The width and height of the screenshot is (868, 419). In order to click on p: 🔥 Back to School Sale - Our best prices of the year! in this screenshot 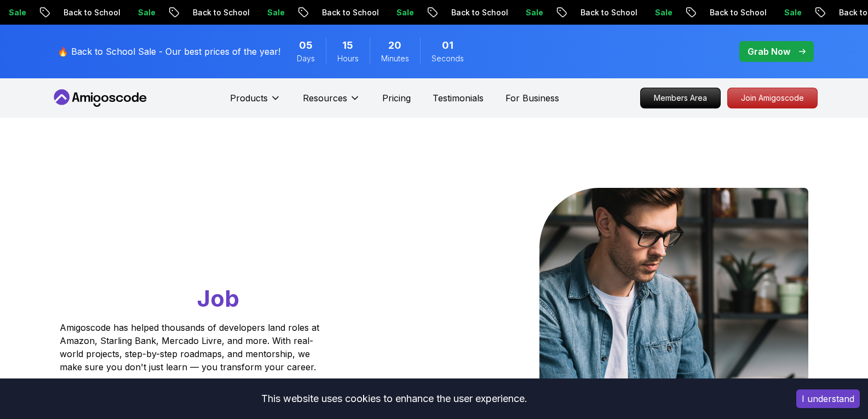, I will do `click(169, 52)`.